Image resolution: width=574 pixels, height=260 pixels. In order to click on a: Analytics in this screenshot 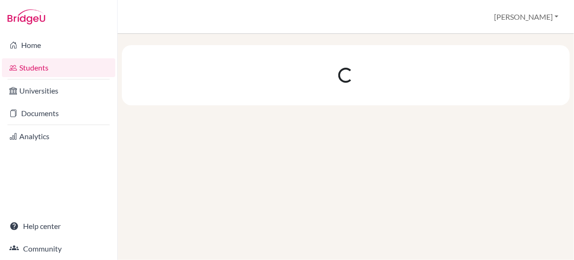, I will do `click(58, 136)`.